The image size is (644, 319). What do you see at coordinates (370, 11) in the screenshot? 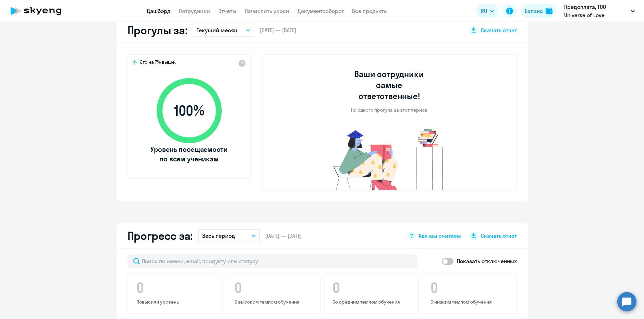
I see `a: Все продукты` at bounding box center [370, 11].